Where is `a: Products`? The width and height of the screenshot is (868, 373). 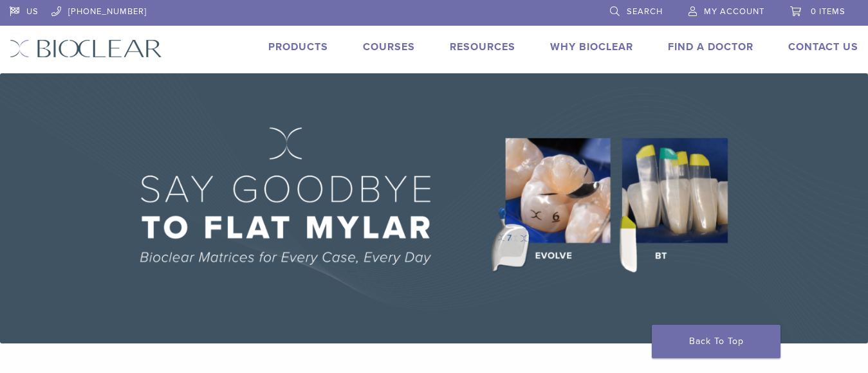
a: Products is located at coordinates (298, 47).